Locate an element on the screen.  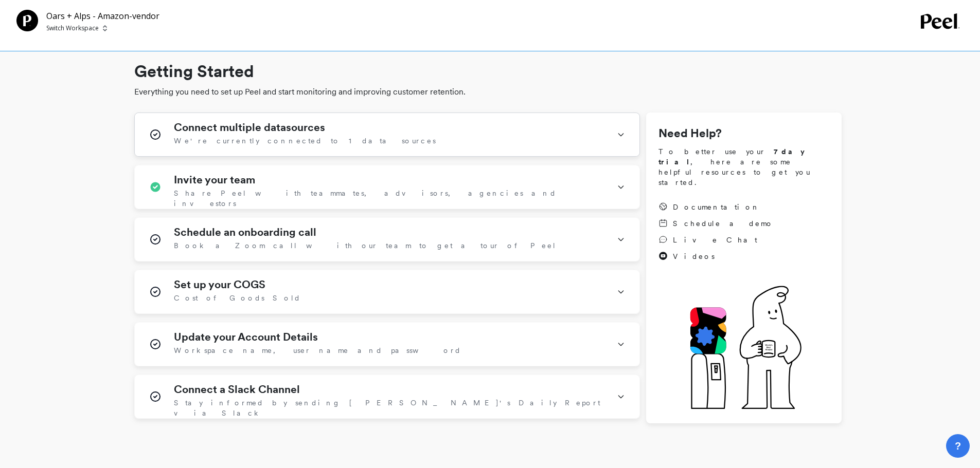
h1: Schedule an onboarding call is located at coordinates (245, 232).